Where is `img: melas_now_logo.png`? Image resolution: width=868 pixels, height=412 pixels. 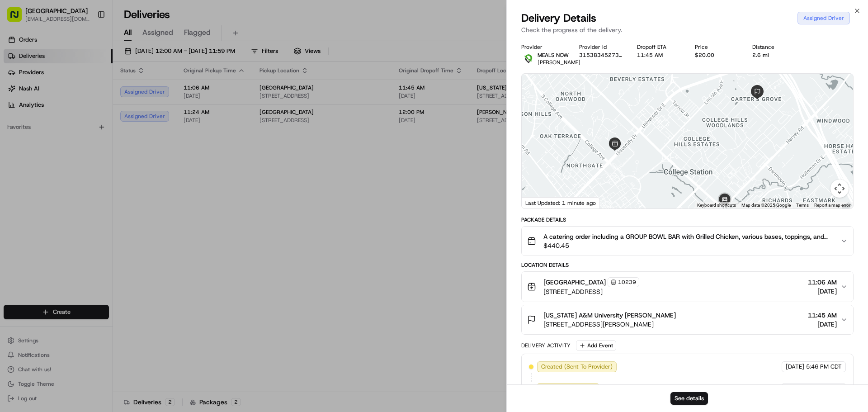 img: melas_now_logo.png is located at coordinates (529, 59).